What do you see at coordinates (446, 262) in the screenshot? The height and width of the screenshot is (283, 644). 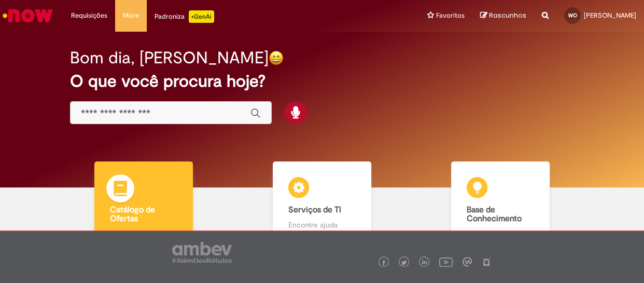 I see `img: logo_footer_youtube.png` at bounding box center [446, 262].